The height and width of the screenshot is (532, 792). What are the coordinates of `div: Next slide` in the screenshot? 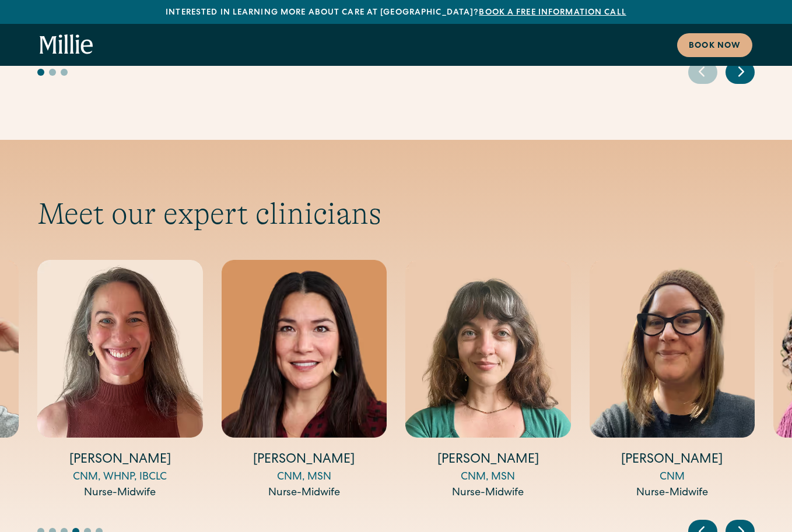 It's located at (740, 72).